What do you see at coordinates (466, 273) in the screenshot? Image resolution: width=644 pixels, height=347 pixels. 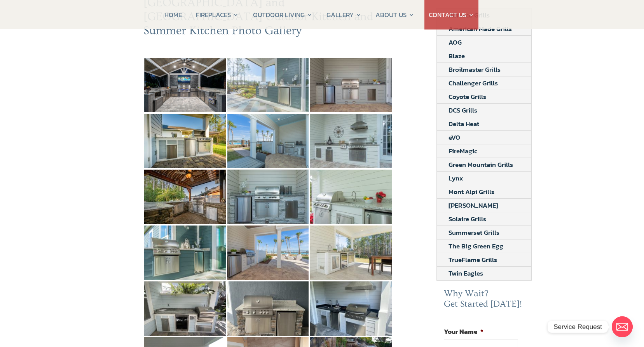 I see `a: Twin Eagles` at bounding box center [466, 273].